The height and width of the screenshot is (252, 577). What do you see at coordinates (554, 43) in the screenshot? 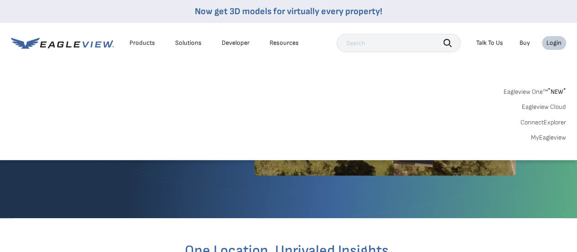
I see `div: Login` at bounding box center [554, 43].